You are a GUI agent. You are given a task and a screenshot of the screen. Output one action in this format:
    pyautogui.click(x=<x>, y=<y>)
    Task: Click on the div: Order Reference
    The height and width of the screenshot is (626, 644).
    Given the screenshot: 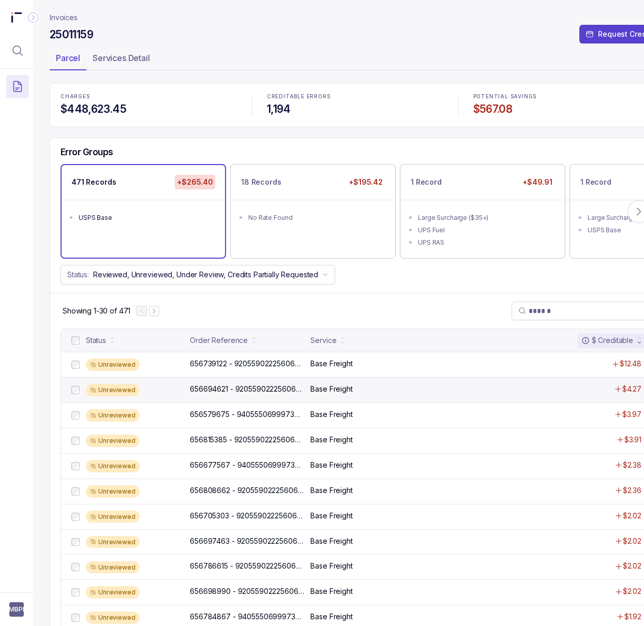 What is the action you would take?
    pyautogui.click(x=219, y=340)
    